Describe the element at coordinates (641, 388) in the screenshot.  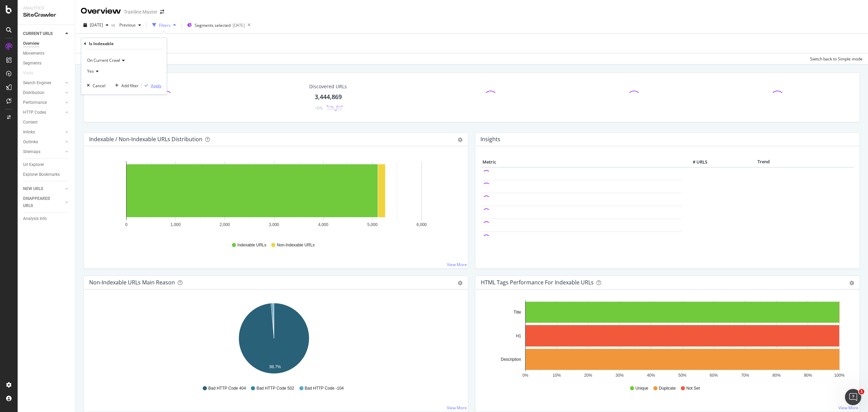
I see `span: Unique` at that location.